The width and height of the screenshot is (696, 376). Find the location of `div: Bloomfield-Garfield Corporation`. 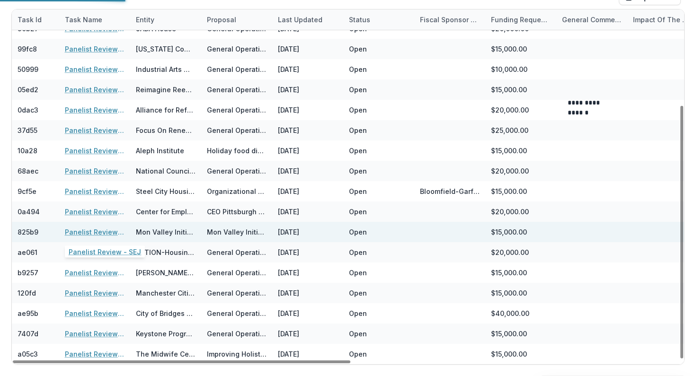

div: Bloomfield-Garfield Corporation is located at coordinates (450, 191).